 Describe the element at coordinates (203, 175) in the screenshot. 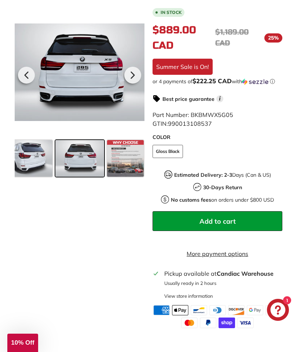

I see `strong: Estimated Delivery: 2-3` at that location.